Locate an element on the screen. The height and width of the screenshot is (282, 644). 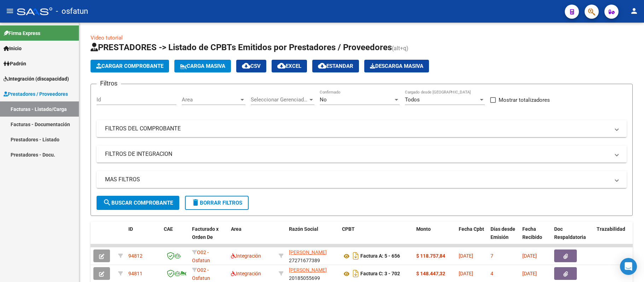
span: (alt+q) is located at coordinates (400, 48).